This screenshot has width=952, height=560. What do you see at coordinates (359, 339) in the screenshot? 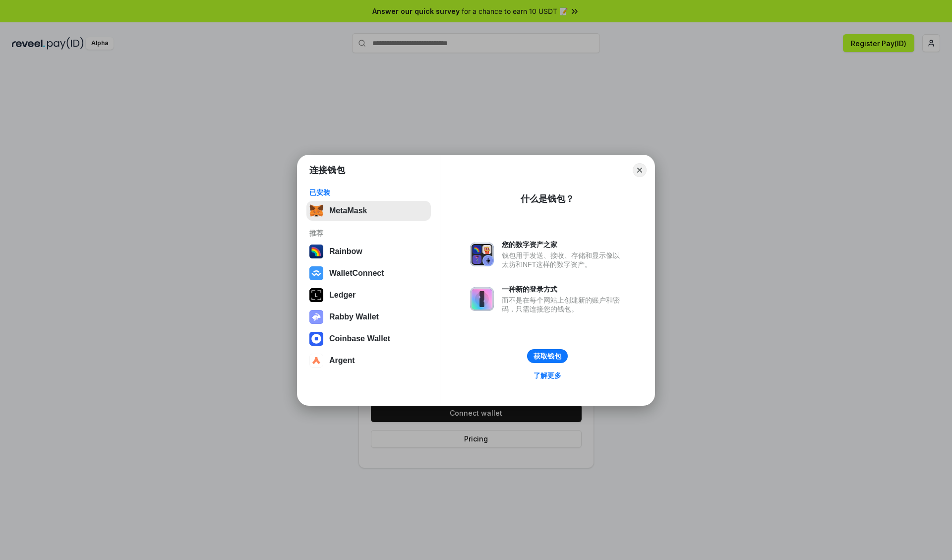
I see `div: Coinbase Wallet` at bounding box center [359, 339].